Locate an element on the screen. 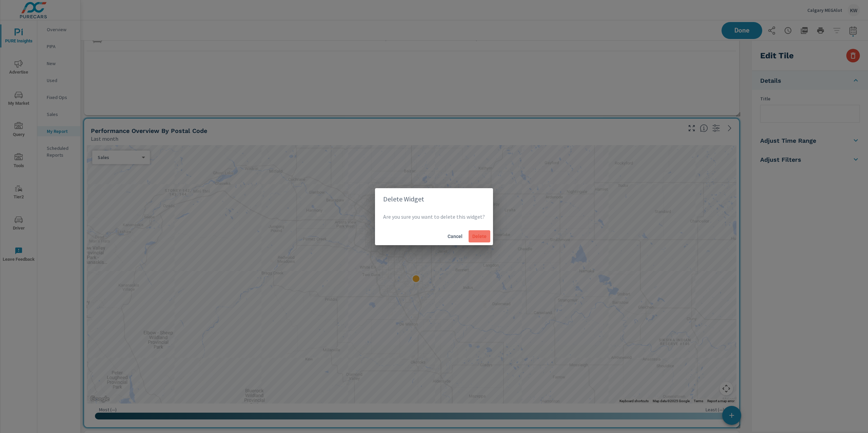 The width and height of the screenshot is (868, 433). h2: Delete Widget is located at coordinates (434, 199).